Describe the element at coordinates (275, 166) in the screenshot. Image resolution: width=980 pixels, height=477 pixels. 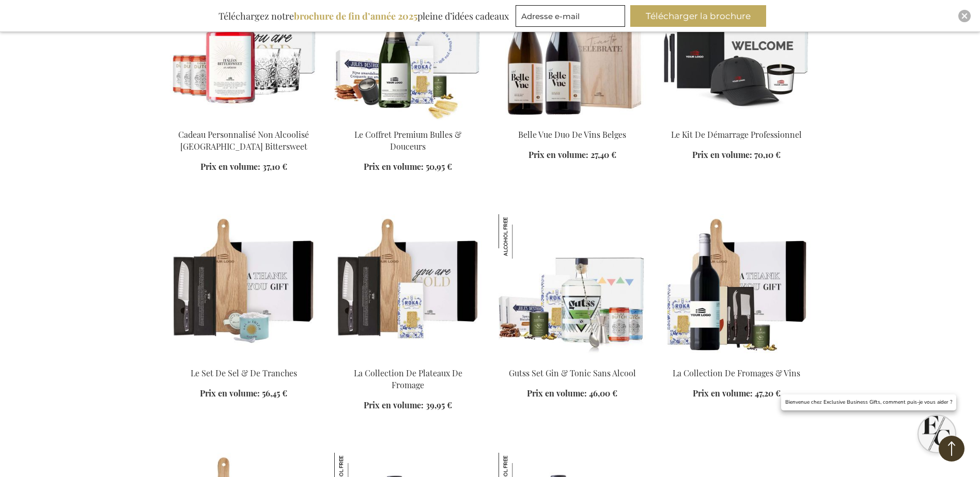
I see `span: 37,10 €` at that location.